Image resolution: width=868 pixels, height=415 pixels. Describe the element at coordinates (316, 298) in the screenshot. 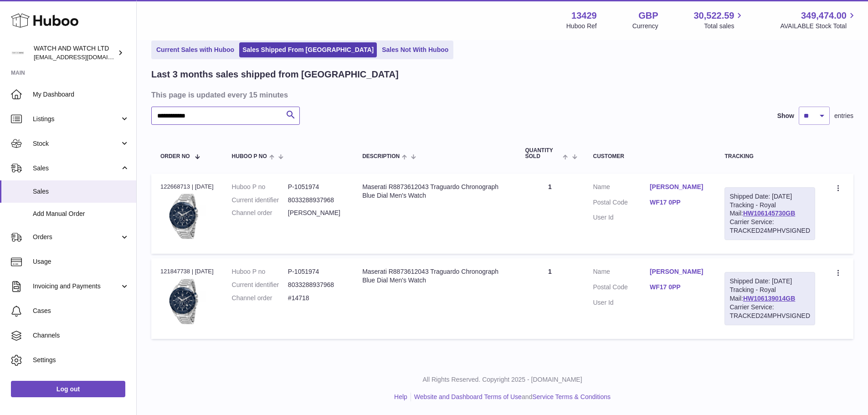

I see `dd: #14718` at that location.